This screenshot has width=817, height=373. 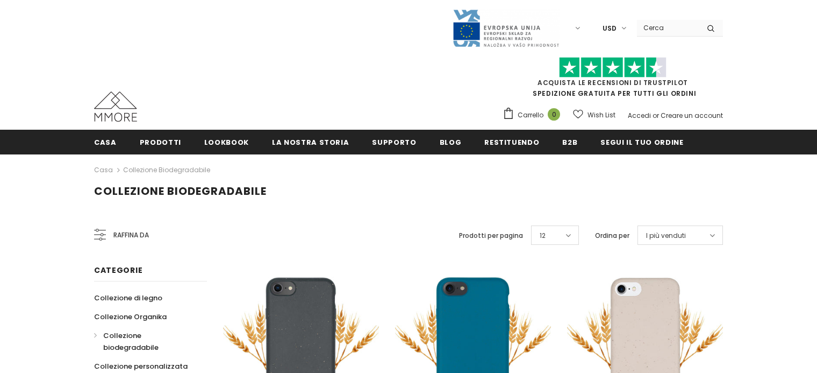 I want to click on a: Javni Razpis, so click(x=506, y=27).